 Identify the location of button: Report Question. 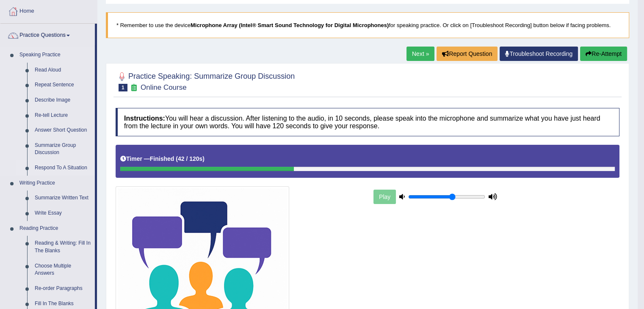
(467, 54).